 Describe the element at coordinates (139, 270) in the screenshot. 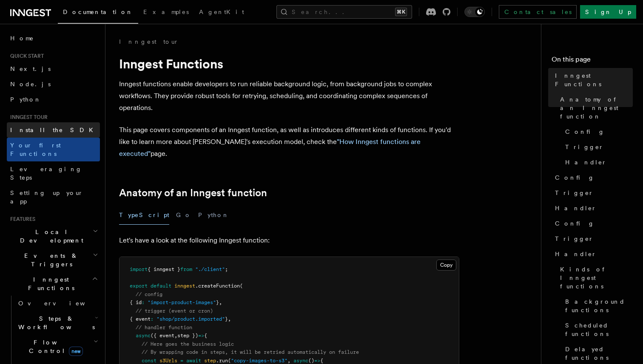

I see `span: import` at that location.